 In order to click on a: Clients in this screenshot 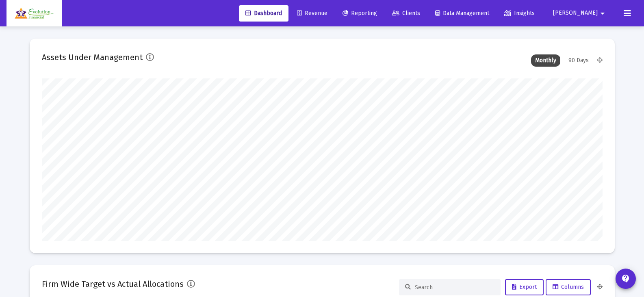, I will do `click(406, 14)`.